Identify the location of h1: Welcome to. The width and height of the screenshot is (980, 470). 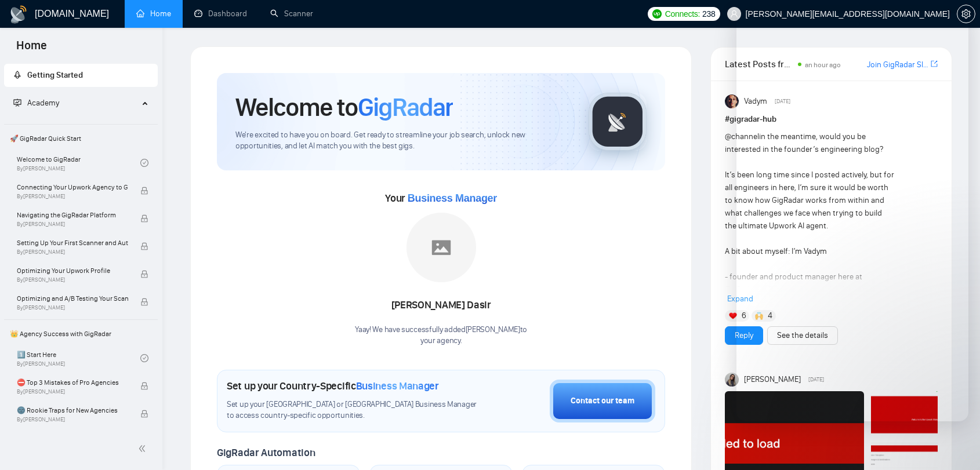
(344, 107).